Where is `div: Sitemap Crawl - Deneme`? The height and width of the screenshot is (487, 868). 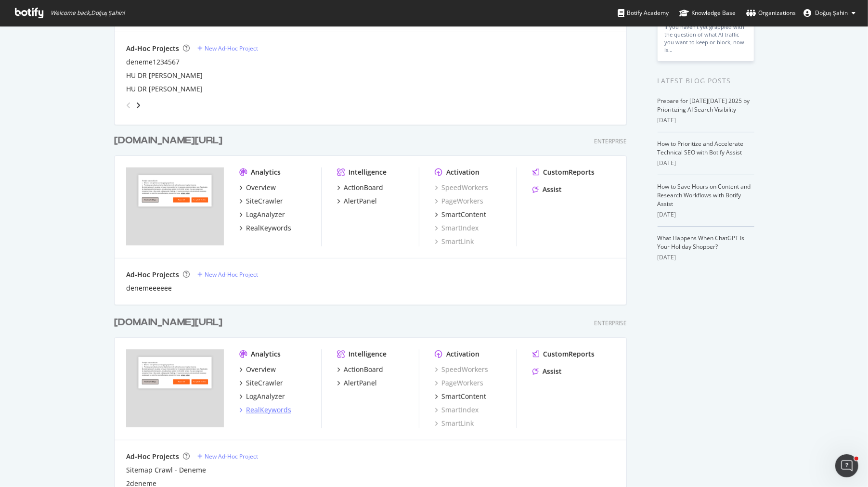 div: Sitemap Crawl - Deneme is located at coordinates (166, 471).